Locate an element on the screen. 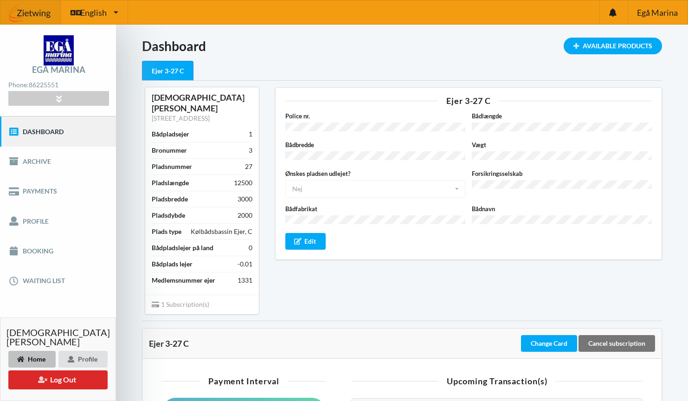 The image size is (688, 401). div: Payment Interval is located at coordinates (243, 381).